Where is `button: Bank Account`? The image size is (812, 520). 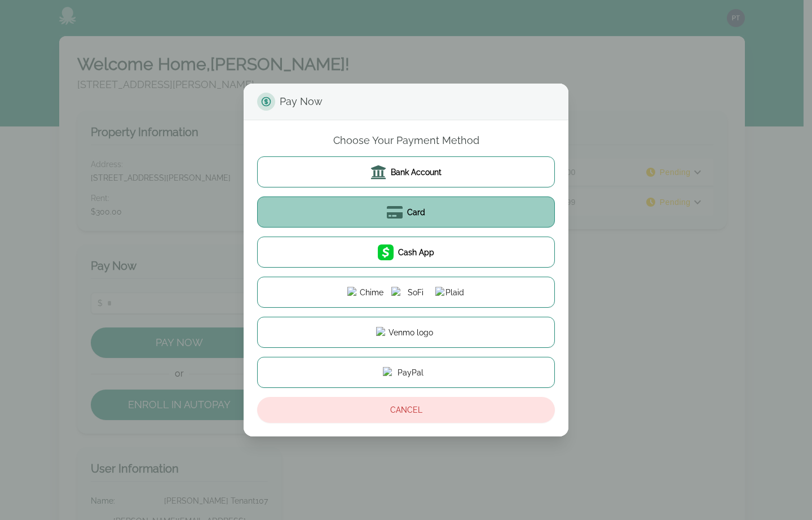
button: Bank Account is located at coordinates (406, 172).